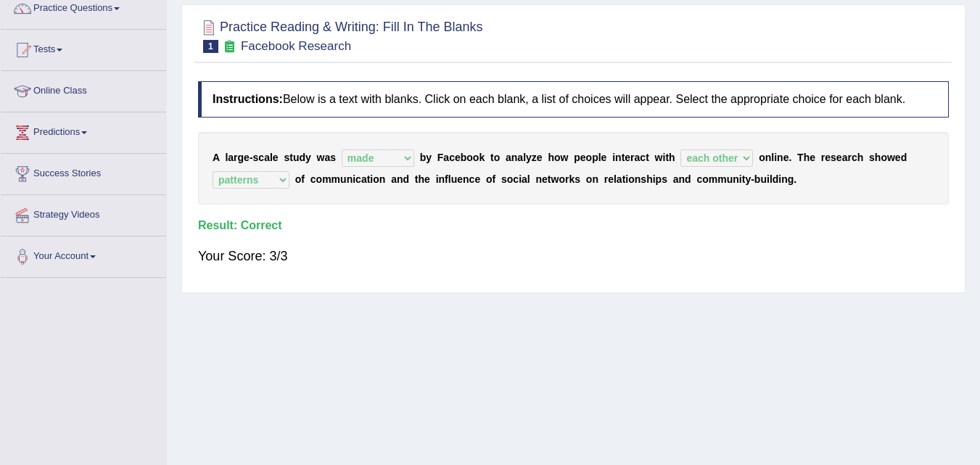  What do you see at coordinates (296, 45) in the screenshot?
I see `small: Facebook Research` at bounding box center [296, 45].